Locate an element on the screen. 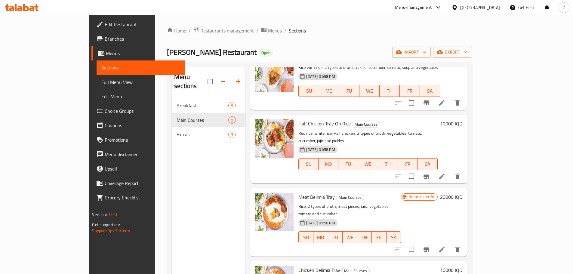 The height and width of the screenshot is (274, 573). span: Coupons is located at coordinates (142, 125).